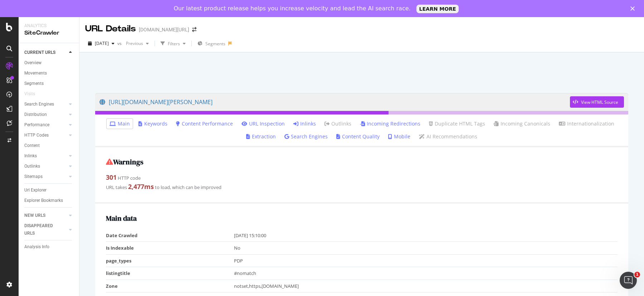  Describe the element at coordinates (170, 248) in the screenshot. I see `td: Is Indexable` at that location.